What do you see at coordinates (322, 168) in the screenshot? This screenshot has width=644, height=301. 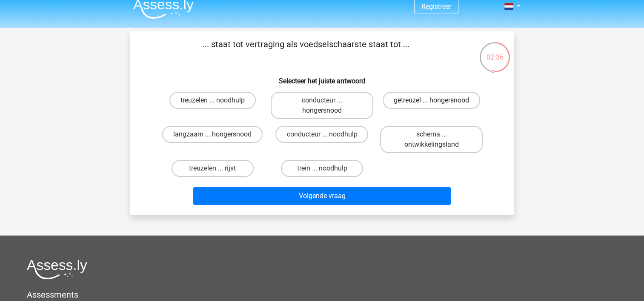 I see `label: trein ... noodhulp` at bounding box center [322, 168].